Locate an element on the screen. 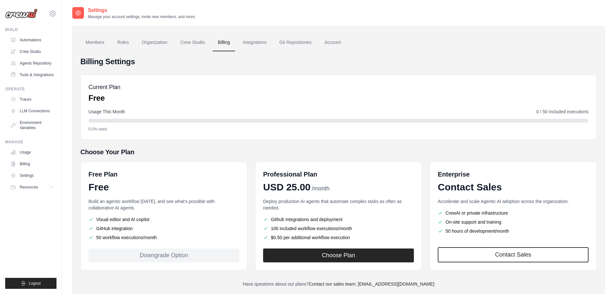  span: Logout is located at coordinates (35, 283).